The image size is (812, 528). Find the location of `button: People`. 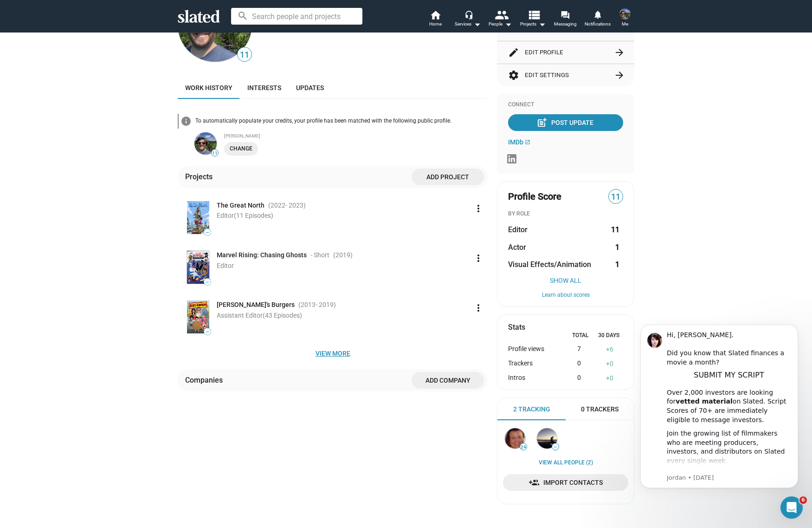

button: People is located at coordinates (500, 20).